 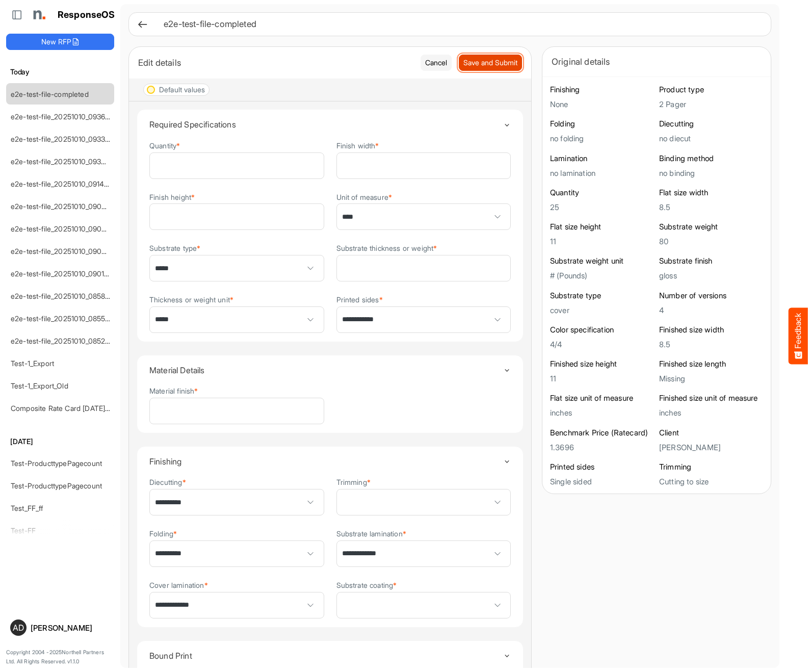 What do you see at coordinates (63, 161) in the screenshot?
I see `a: e2e-test-file_20251010_093044` at bounding box center [63, 161].